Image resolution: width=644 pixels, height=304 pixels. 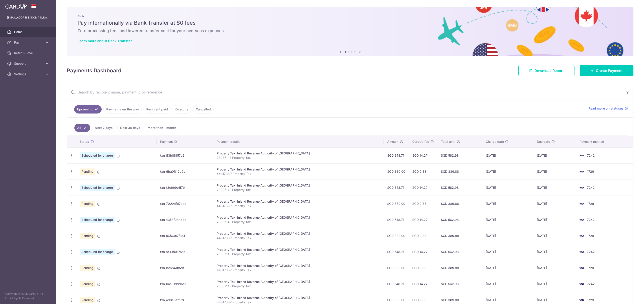 I want to click on a: Read more on statuses, so click(x=608, y=108).